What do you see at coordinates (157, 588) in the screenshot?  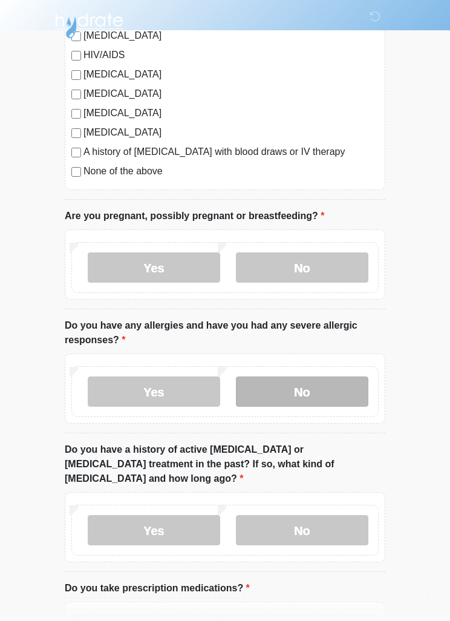 I see `label: Do you take prescription medications?` at bounding box center [157, 588].